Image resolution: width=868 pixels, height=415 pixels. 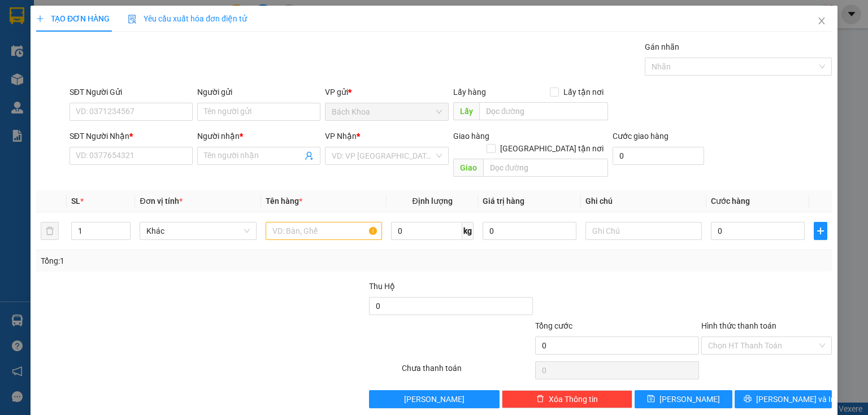 I want to click on span: Đơn vị tính, so click(x=160, y=201).